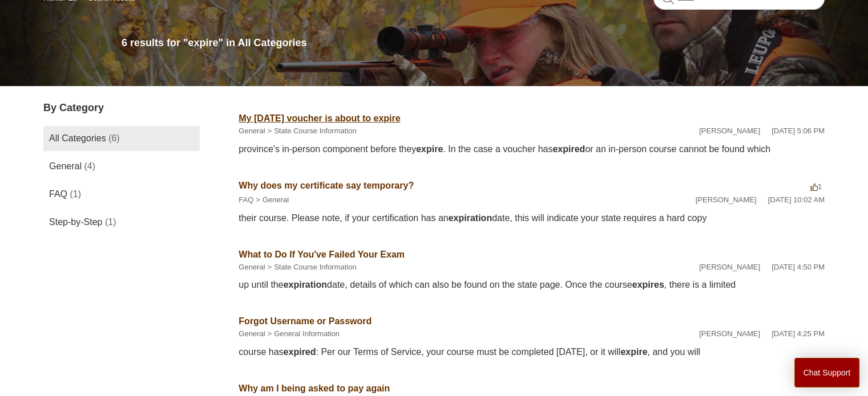  What do you see at coordinates (89, 166) in the screenshot?
I see `span: (4)` at bounding box center [89, 166].